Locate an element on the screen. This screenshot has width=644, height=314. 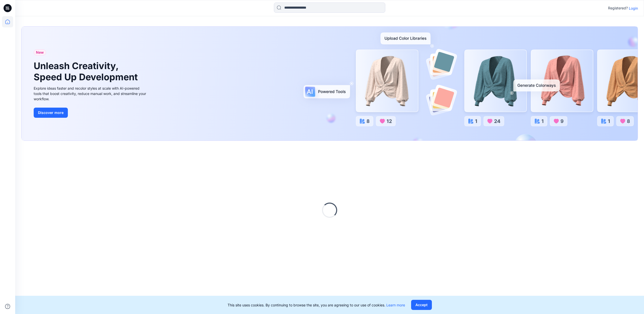
p: Registered? is located at coordinates (618, 8).